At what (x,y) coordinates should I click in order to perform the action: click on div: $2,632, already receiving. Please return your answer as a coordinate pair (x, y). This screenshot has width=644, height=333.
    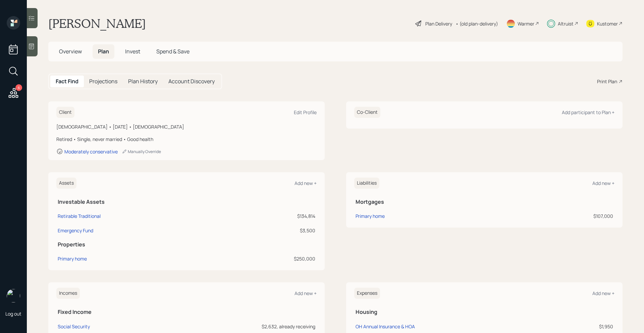
    Looking at the image, I should click on (257, 326).